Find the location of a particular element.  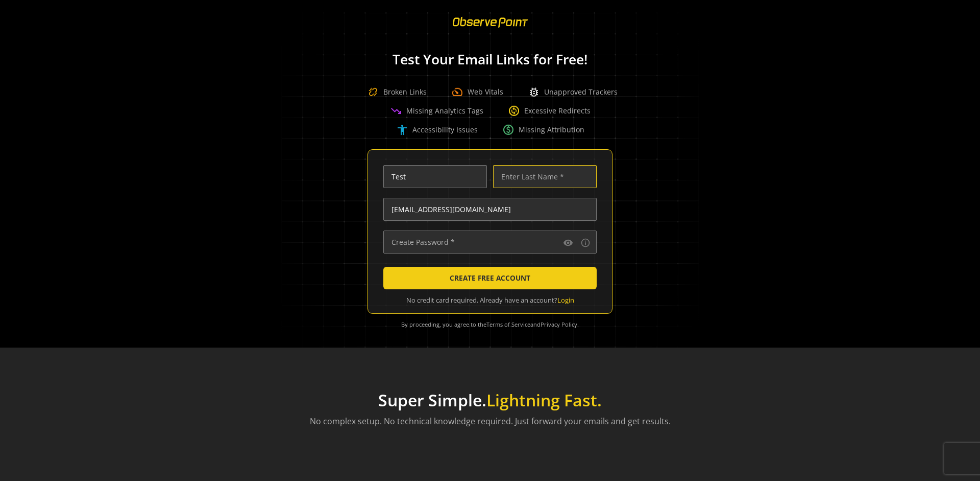

div: No credit card required. Already have an account? is located at coordinates (490, 300).